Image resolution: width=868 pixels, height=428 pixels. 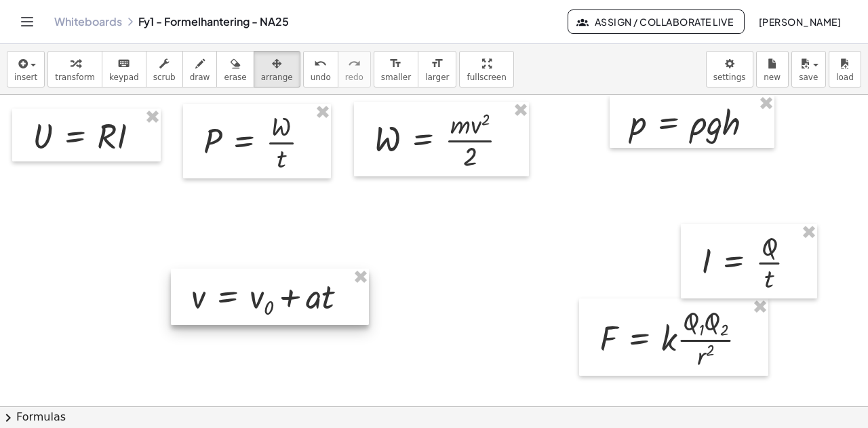 I want to click on i: keyboard, so click(x=123, y=64).